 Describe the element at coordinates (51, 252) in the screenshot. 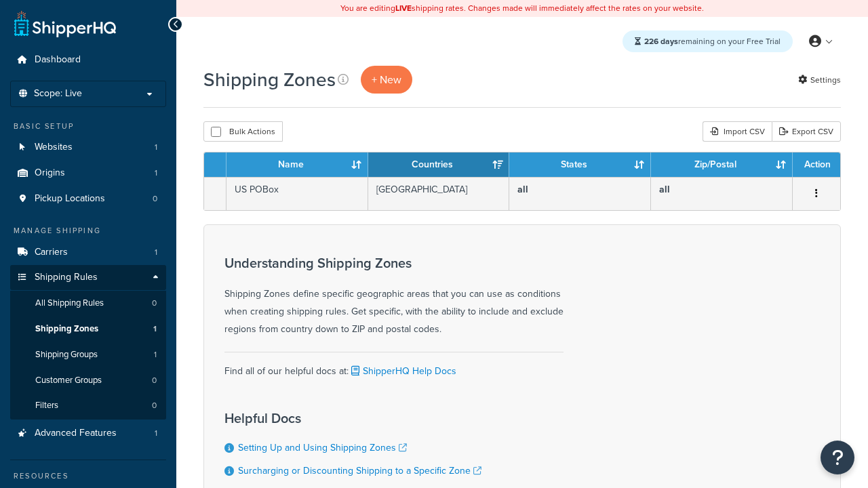

I see `span: Carriers` at that location.